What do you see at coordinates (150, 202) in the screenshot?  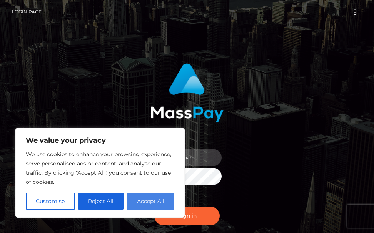 I see `button: Accept All` at bounding box center [150, 202].